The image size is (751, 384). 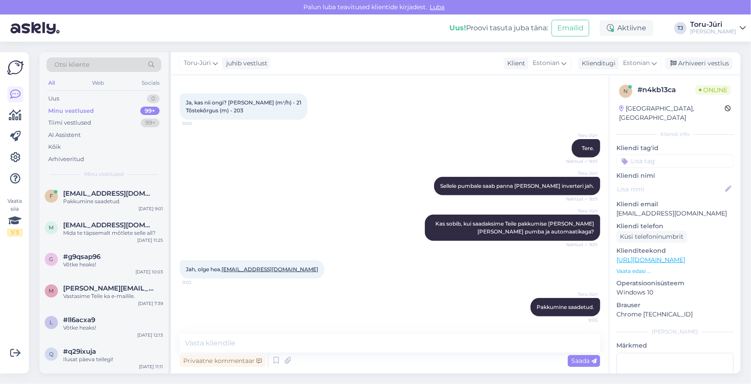 What do you see at coordinates (651, 236) in the screenshot?
I see `div: Küsi telefoninumbrit` at bounding box center [651, 236].